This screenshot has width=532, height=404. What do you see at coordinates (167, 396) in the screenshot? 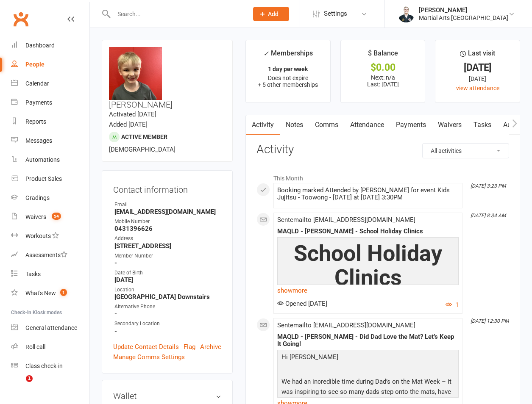
I see `h3: Wallet` at bounding box center [167, 396].